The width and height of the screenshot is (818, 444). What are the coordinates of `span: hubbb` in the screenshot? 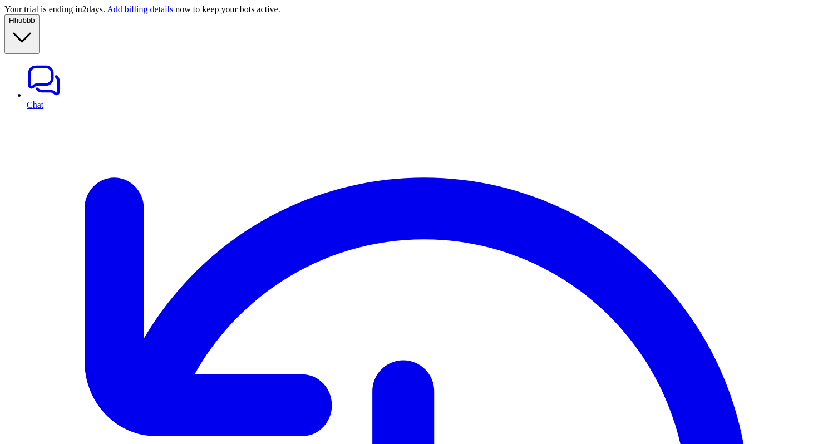 It's located at (24, 20).